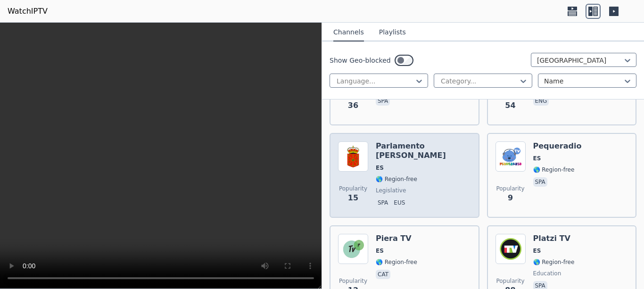  Describe the element at coordinates (353, 156) in the screenshot. I see `img: Parlamento de Navarra` at that location.